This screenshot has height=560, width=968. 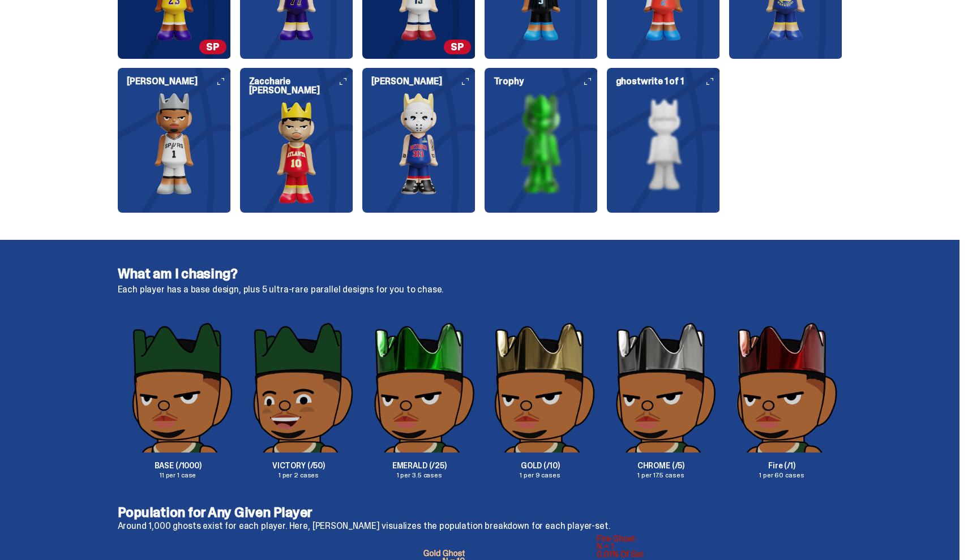 I want to click on h6: Trophy, so click(x=546, y=81).